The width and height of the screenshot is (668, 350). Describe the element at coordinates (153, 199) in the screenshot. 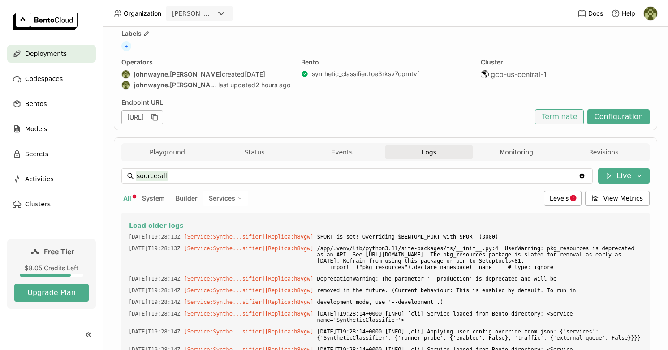

I see `button: System` at that location.